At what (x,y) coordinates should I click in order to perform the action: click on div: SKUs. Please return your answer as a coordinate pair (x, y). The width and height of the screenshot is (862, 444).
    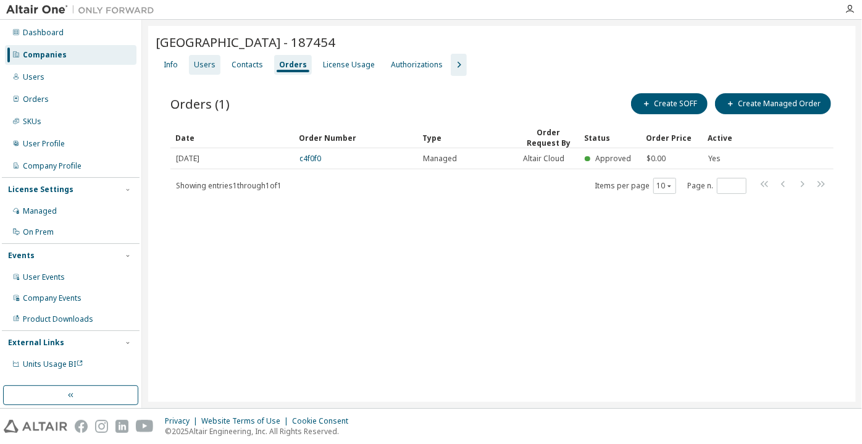
    Looking at the image, I should click on (32, 122).